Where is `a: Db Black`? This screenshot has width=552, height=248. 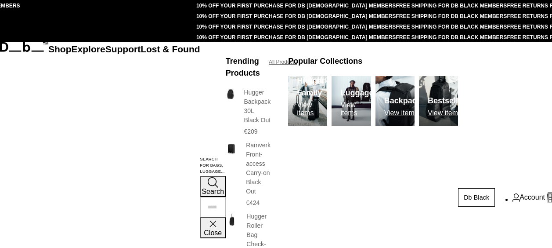 a: Db Black is located at coordinates (477, 197).